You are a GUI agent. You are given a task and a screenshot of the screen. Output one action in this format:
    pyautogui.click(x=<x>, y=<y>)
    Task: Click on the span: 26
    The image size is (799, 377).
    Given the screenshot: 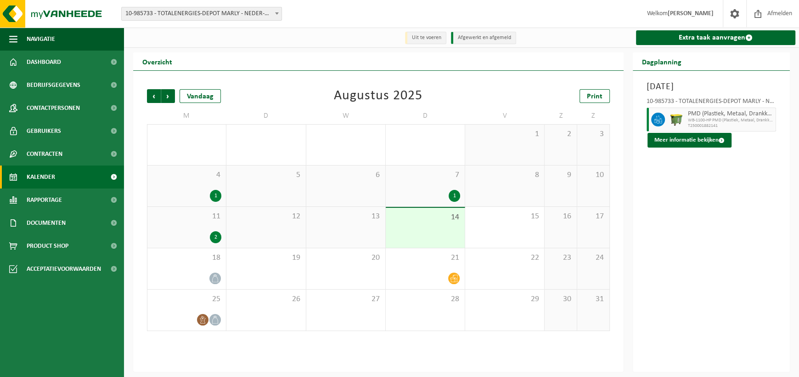 What is the action you would take?
    pyautogui.click(x=266, y=299)
    